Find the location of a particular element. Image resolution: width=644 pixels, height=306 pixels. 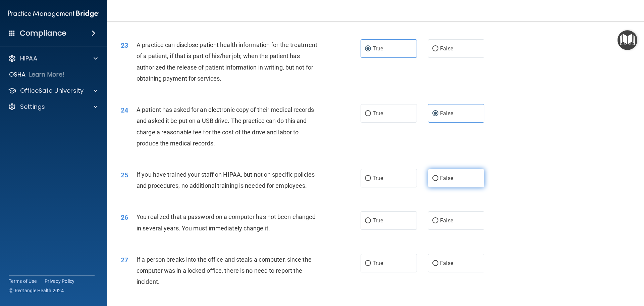

span: You realized that a password on a computer has not been changed in several years. You must immedi... is located at coordinates (226, 222).